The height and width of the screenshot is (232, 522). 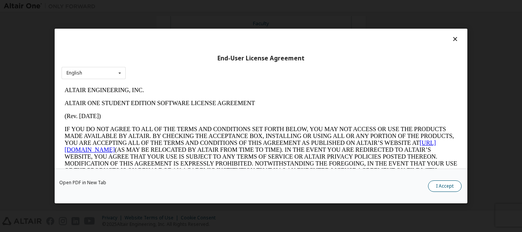 What do you see at coordinates (445, 186) in the screenshot?
I see `button: I Accept` at bounding box center [445, 186].